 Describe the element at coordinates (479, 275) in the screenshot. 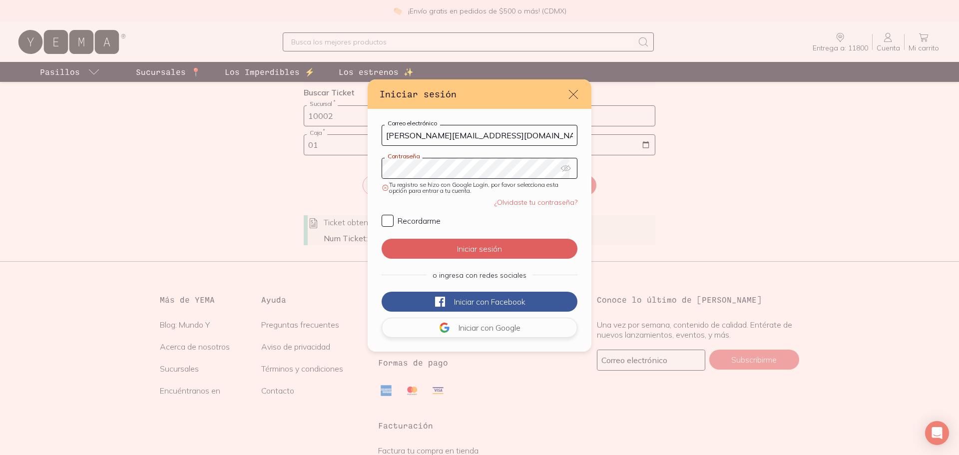

I see `span: o ingresa con redes sociales` at that location.